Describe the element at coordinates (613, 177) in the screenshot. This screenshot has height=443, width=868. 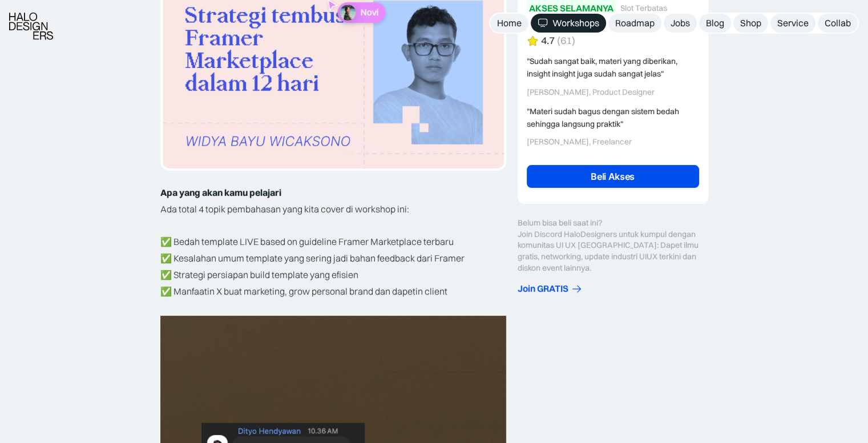
I see `a: Beli Akses` at that location.